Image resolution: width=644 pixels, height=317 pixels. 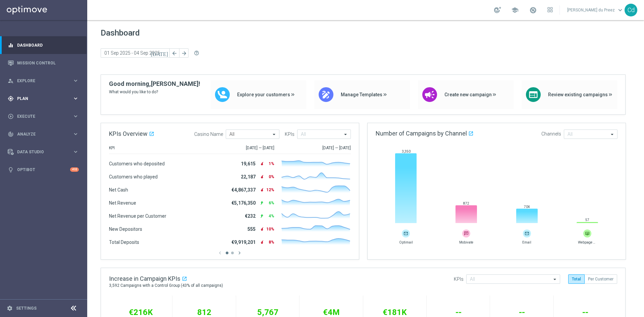 What do you see at coordinates (44, 134) in the screenshot?
I see `span: Analyze` at bounding box center [44, 134].